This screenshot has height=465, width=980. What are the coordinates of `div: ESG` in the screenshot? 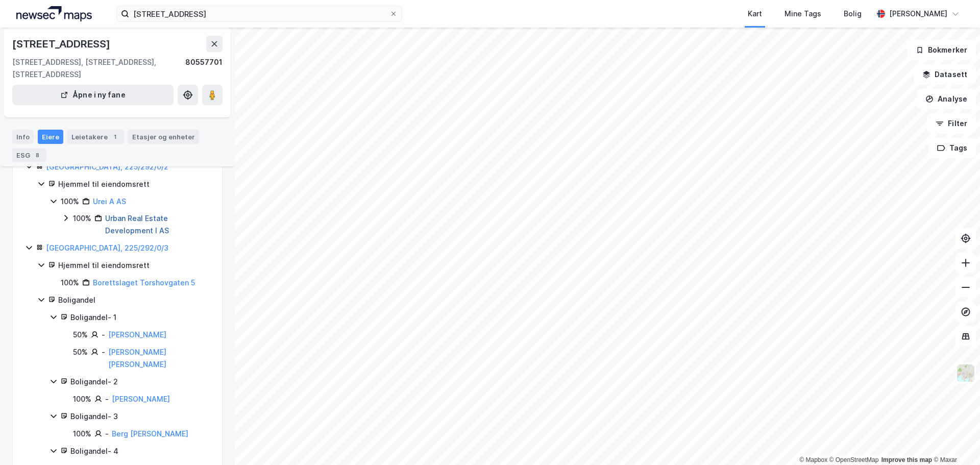 It's located at (29, 155).